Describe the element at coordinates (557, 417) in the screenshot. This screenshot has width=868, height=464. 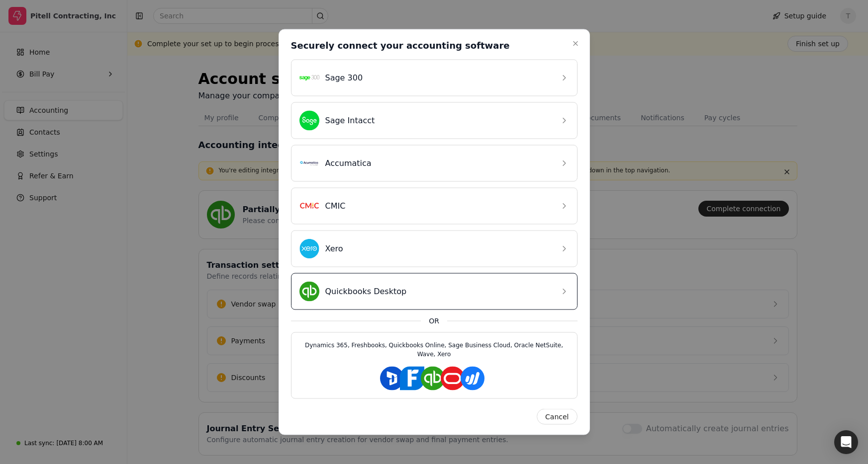
I see `button: Cancel` at that location.